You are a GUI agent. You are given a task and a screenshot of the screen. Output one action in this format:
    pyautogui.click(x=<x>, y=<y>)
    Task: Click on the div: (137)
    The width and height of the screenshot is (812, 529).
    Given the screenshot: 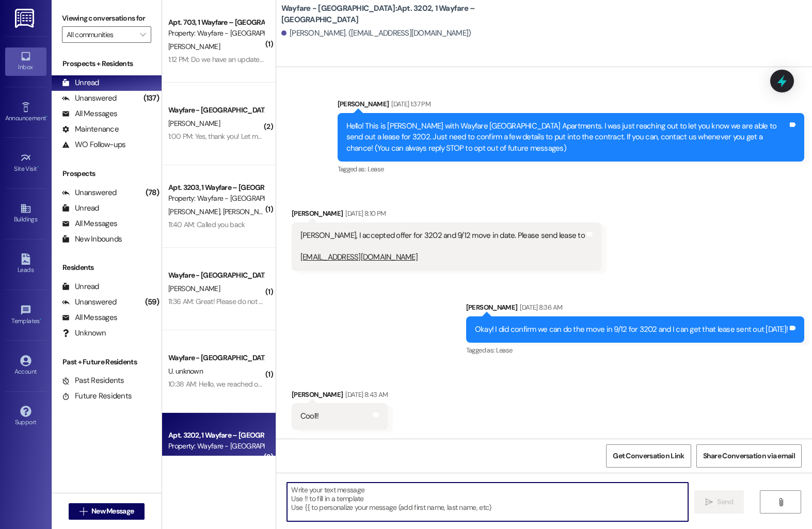 What is the action you would take?
    pyautogui.click(x=151, y=98)
    